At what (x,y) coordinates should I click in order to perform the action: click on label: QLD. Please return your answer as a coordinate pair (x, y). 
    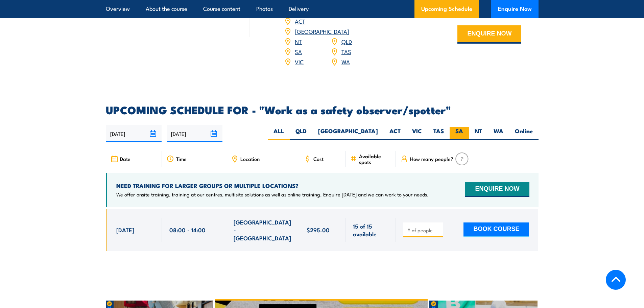
    Looking at the image, I should click on (301, 134).